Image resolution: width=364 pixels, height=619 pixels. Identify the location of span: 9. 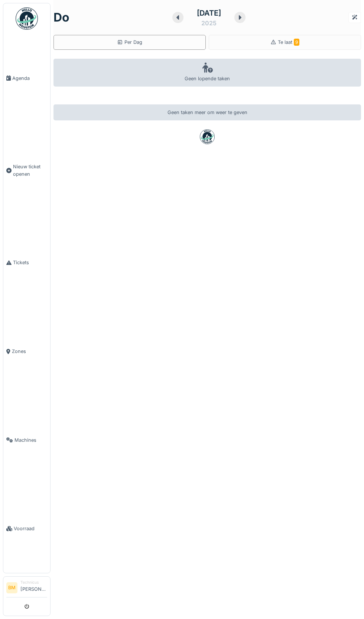
(296, 42).